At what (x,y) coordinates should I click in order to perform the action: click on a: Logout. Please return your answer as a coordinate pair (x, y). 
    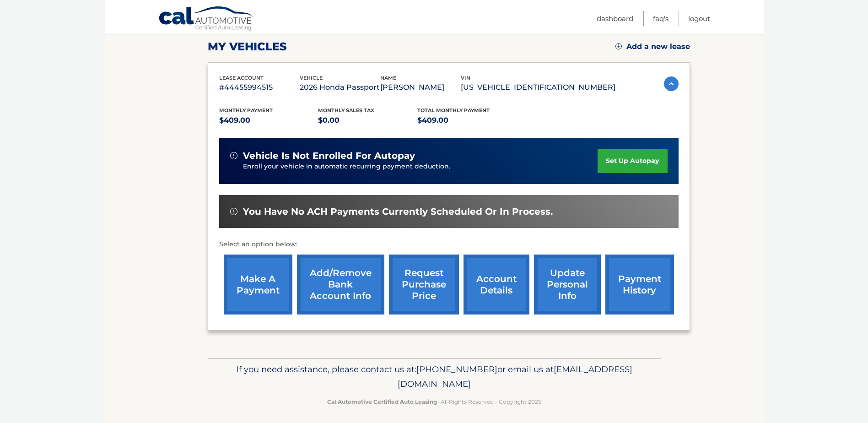
    Looking at the image, I should click on (699, 18).